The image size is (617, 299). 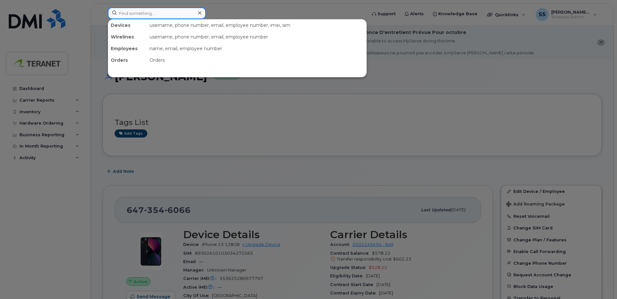 I want to click on div: name, email, employee number, so click(x=257, y=49).